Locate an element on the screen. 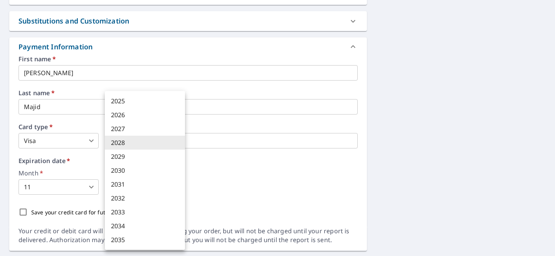 This screenshot has height=256, width=555. li: 2033 is located at coordinates (145, 212).